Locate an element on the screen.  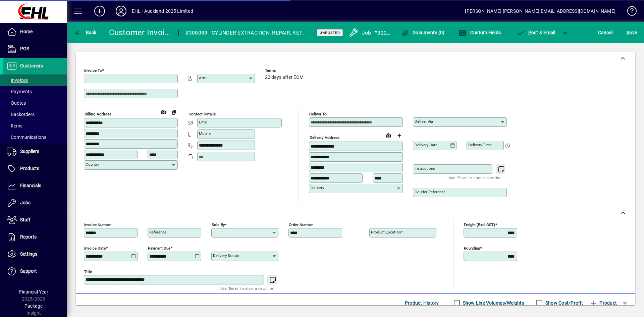
span: POS is located at coordinates (24, 49).